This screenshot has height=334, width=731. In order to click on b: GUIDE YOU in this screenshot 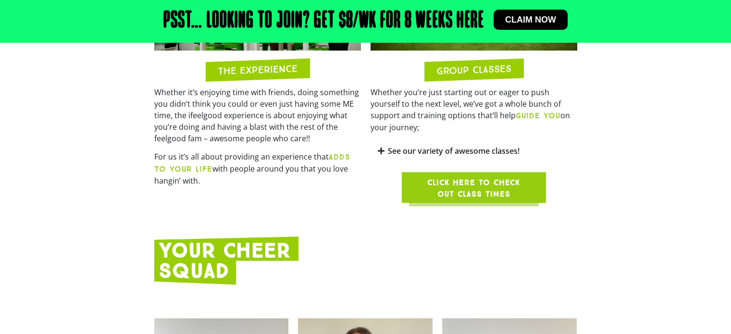, I will do `click(538, 115)`.